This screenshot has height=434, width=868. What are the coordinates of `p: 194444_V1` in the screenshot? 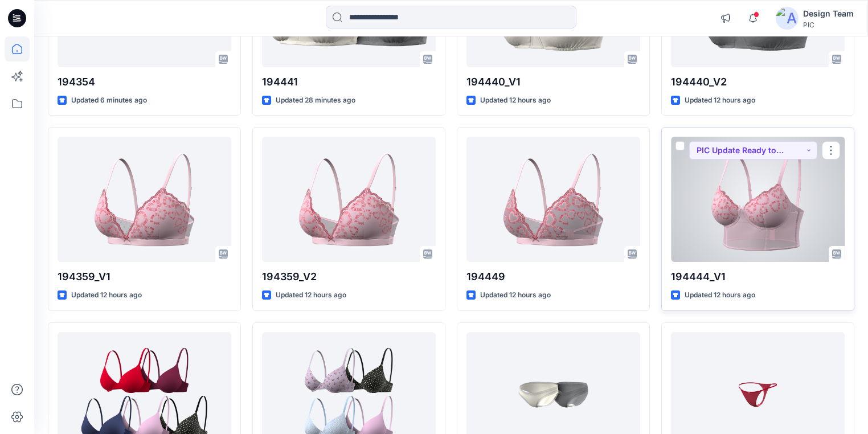 It's located at (758, 277).